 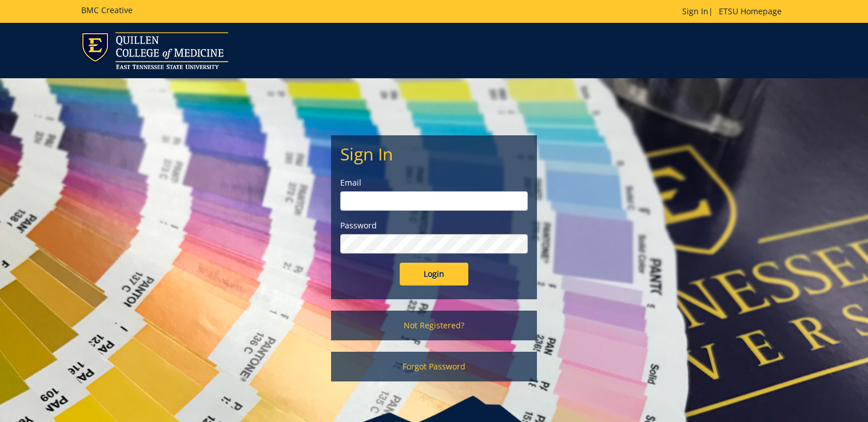 What do you see at coordinates (434, 274) in the screenshot?
I see `input: Login` at bounding box center [434, 274].